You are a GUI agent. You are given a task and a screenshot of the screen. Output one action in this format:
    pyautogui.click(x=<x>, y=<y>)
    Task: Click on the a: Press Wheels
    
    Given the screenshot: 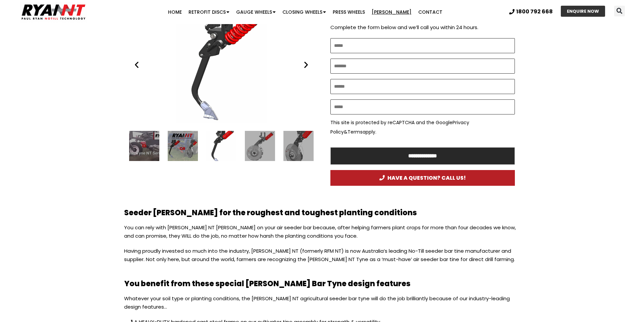 What is the action you would take?
    pyautogui.click(x=349, y=12)
    